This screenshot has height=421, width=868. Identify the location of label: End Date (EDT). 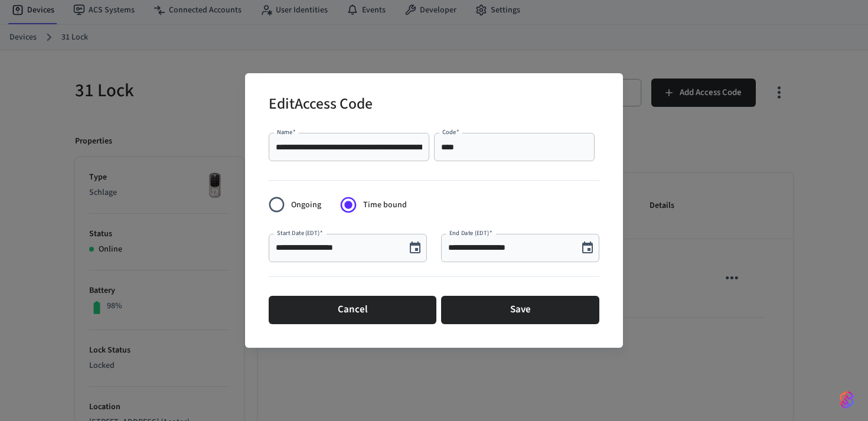
(471, 233).